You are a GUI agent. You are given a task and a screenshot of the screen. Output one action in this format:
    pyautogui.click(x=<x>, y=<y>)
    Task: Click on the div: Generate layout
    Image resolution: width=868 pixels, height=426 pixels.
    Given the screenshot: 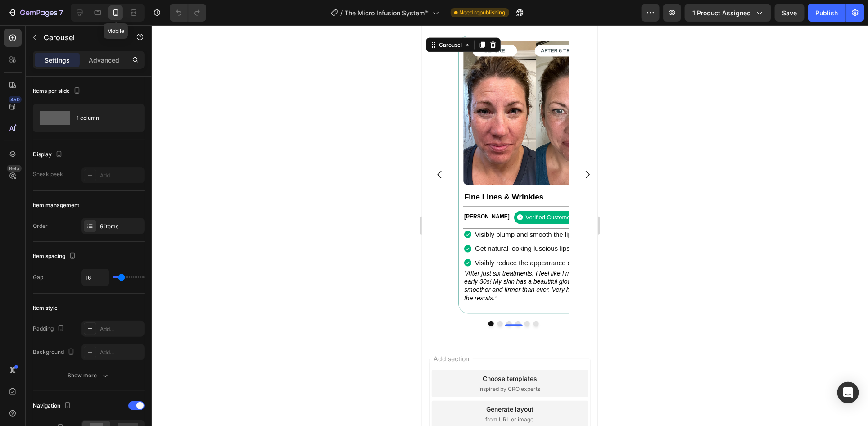 What is the action you would take?
    pyautogui.click(x=88, y=384)
    